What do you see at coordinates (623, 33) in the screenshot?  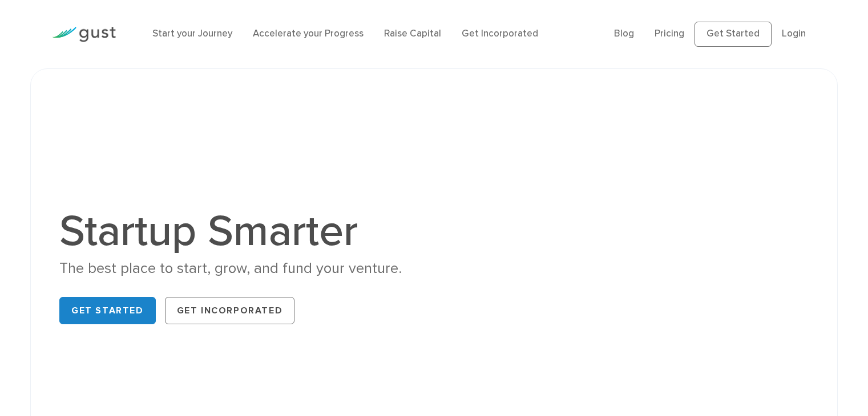 I see `a: Blog` at bounding box center [623, 33].